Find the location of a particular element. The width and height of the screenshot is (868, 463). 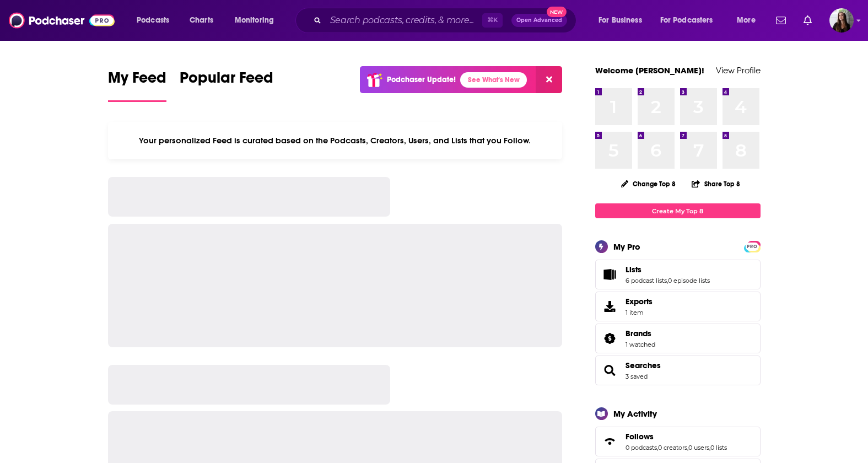

a: Podchaser - Follow, Share and Rate Podcasts is located at coordinates (62, 20).